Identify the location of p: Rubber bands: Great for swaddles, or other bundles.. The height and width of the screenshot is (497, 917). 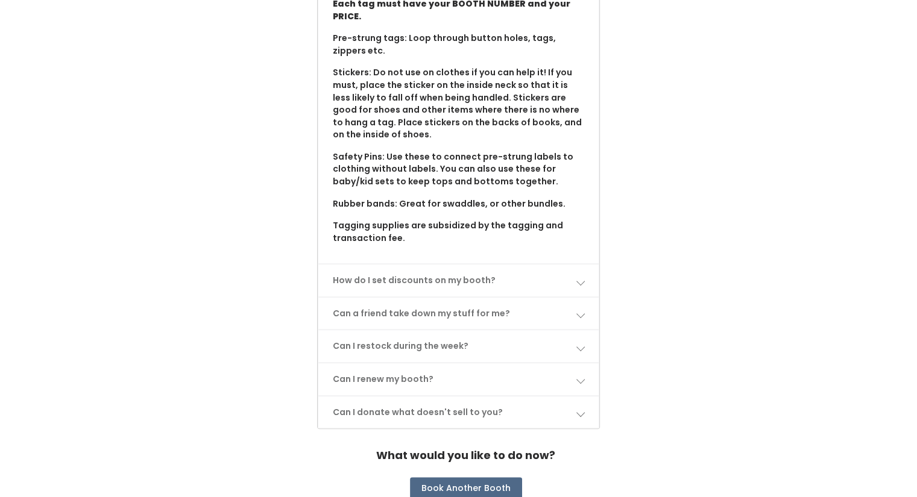
(459, 204).